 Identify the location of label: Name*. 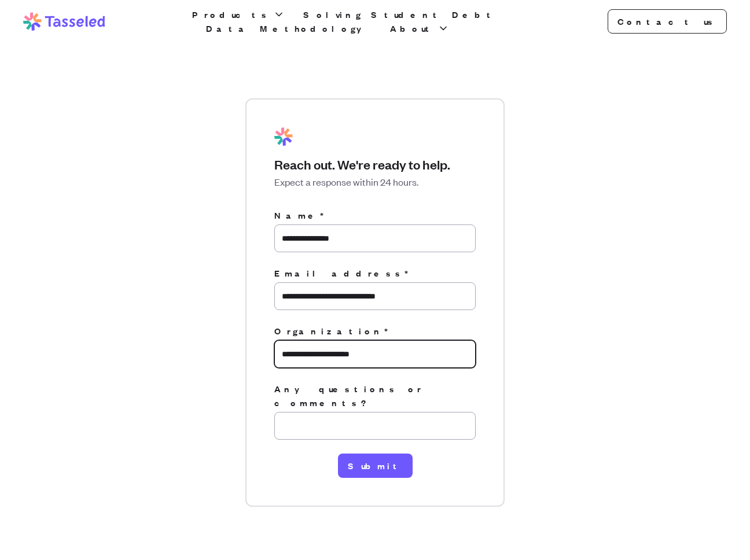
(375, 216).